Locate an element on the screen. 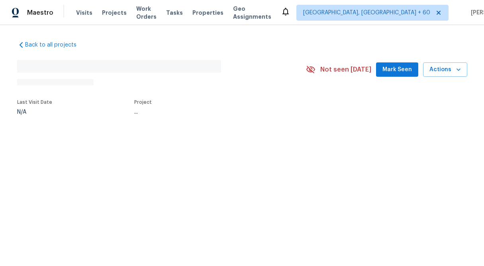 The image size is (484, 266). button: Mark Seen is located at coordinates (397, 70).